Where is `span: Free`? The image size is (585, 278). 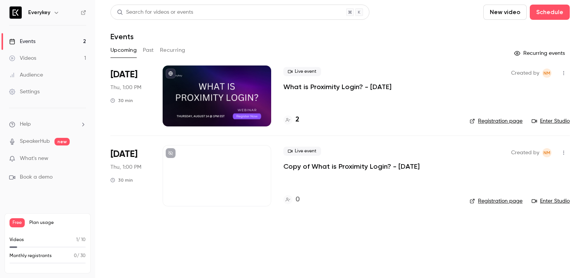
span: Free is located at coordinates (17, 223).